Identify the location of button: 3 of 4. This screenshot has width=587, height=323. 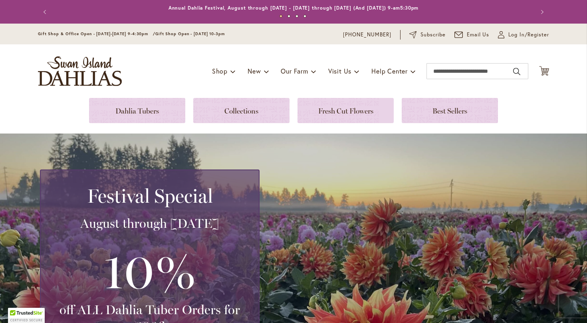
(297, 16).